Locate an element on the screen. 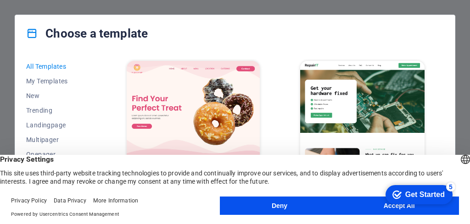 This screenshot has width=470, height=224. button: New is located at coordinates (56, 96).